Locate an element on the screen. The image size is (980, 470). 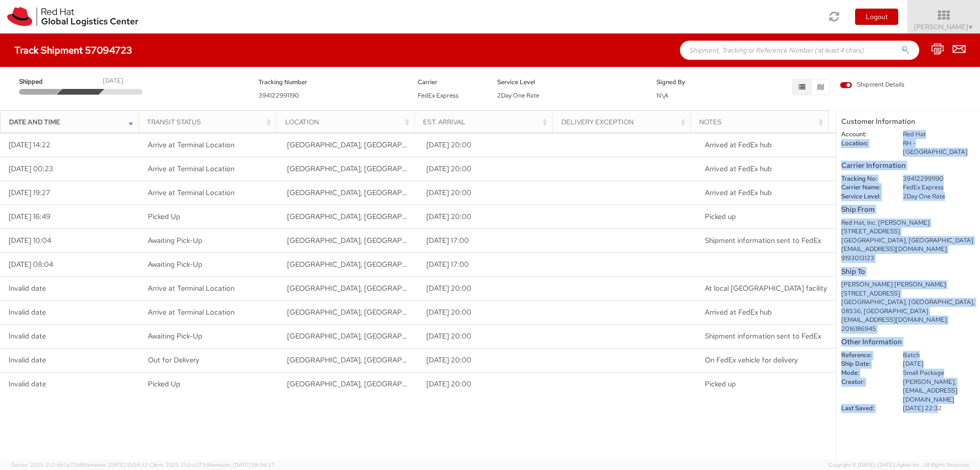
h5: Signed By is located at coordinates (689, 82).